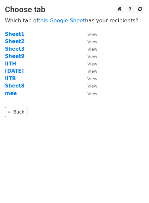 The width and height of the screenshot is (149, 203). I want to click on a: IITB, so click(10, 79).